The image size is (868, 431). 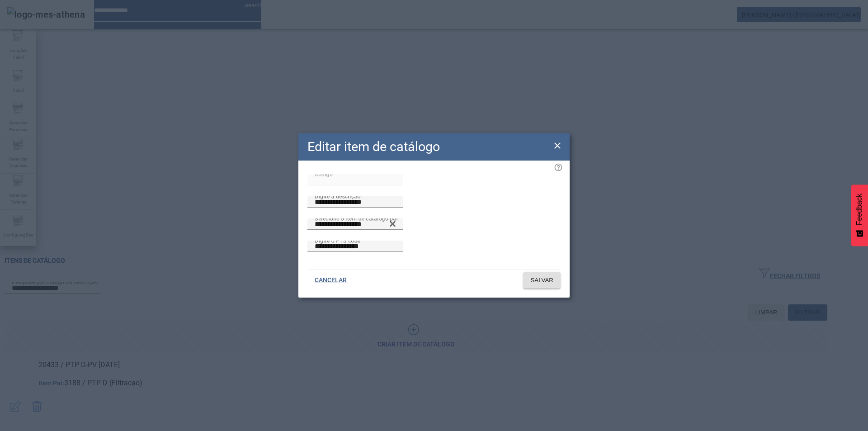 I want to click on mat-label: Selecione o item de catálogo pai, so click(x=357, y=218).